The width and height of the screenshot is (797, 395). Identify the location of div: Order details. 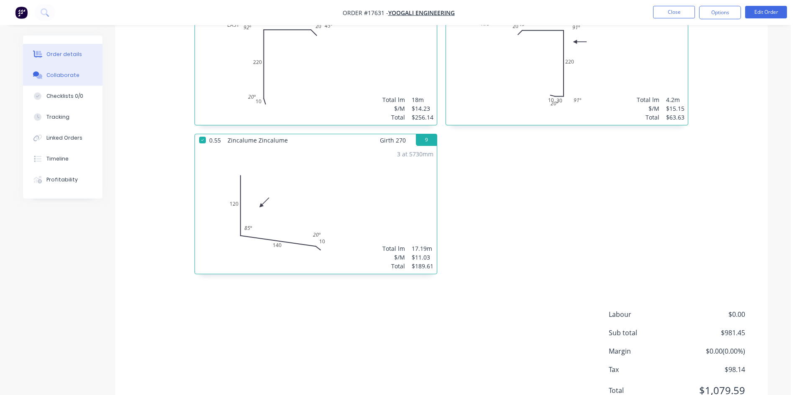
(64, 54).